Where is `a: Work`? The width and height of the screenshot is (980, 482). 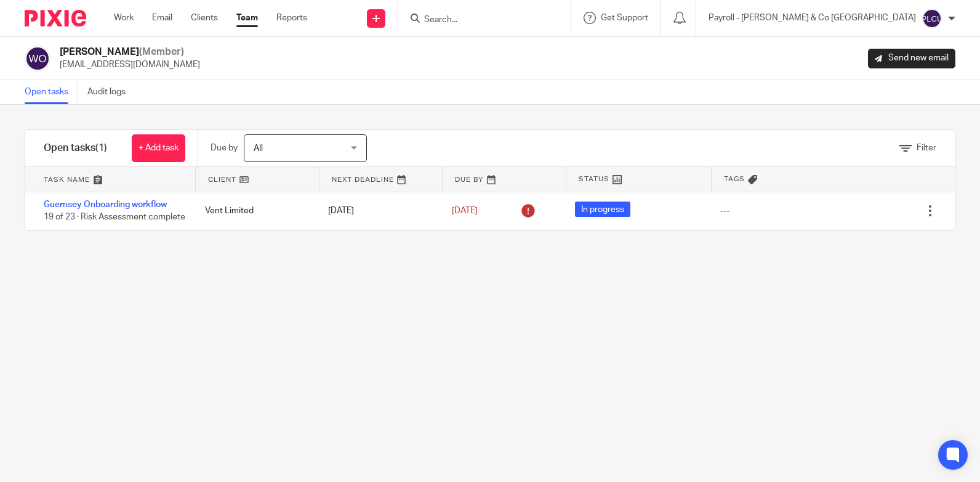
a: Work is located at coordinates (123, 18).